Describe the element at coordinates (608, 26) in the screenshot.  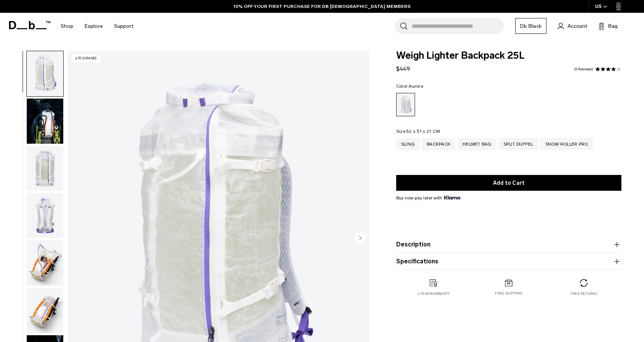
I see `button: Bag` at that location.